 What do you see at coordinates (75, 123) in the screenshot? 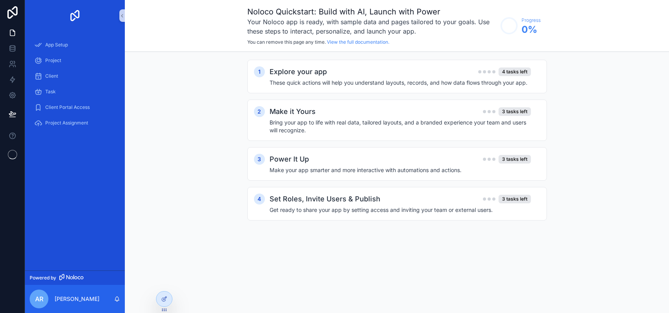
I see `a: Project Assignment` at bounding box center [75, 123].